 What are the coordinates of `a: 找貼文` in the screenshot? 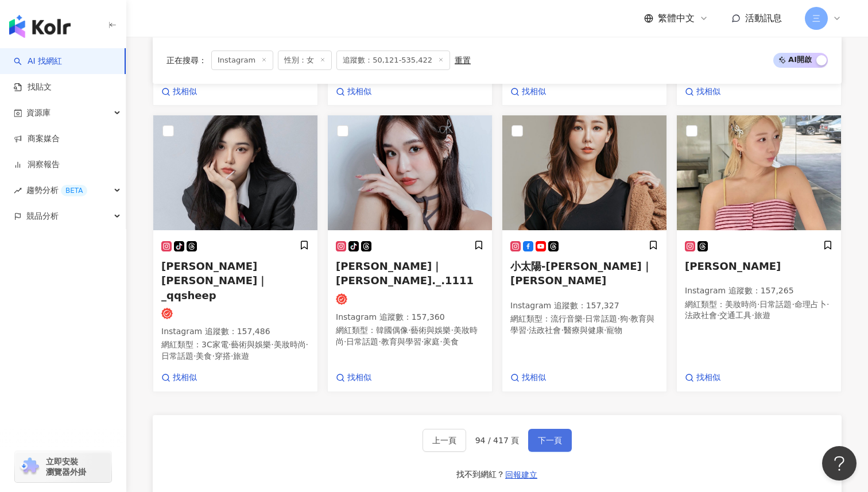 It's located at (32, 87).